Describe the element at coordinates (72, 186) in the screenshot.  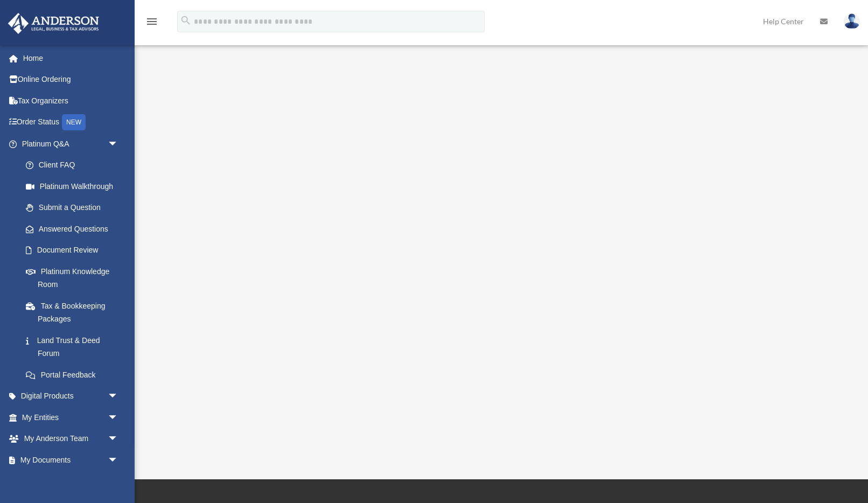
I see `a: Platinum Walkthrough` at that location.